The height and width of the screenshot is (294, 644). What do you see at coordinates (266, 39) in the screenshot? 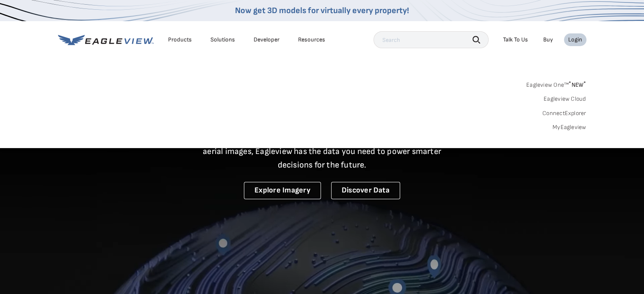
I see `a: Developer` at bounding box center [266, 39].